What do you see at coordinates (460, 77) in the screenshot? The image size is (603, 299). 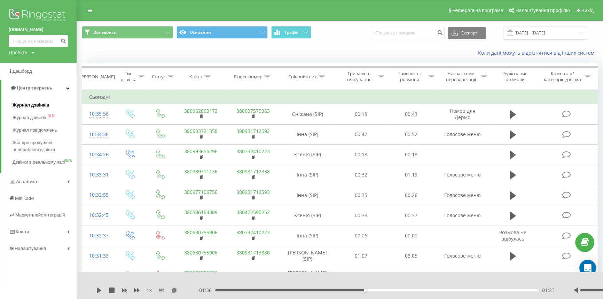 I see `div: Назва схеми переадресації` at bounding box center [460, 77].